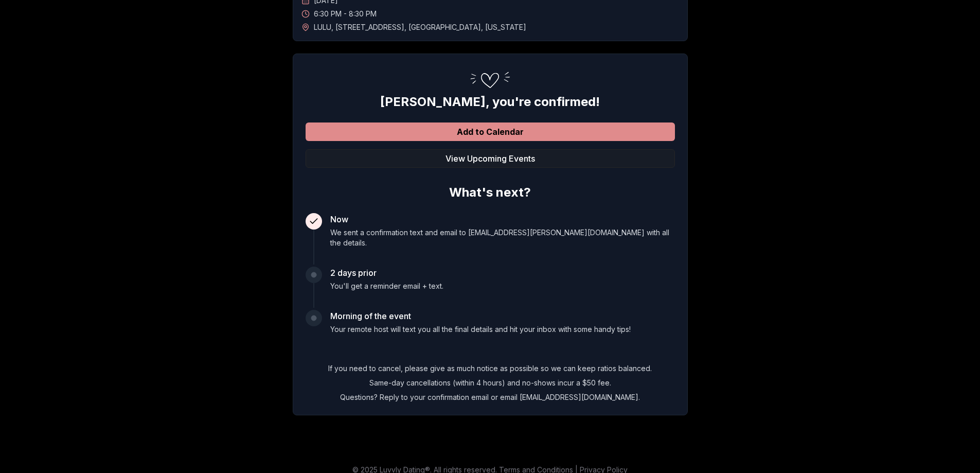  Describe the element at coordinates (481, 330) in the screenshot. I see `p: Your remote host will text you all the final details and hit your inbox with some handy tips!` at that location.